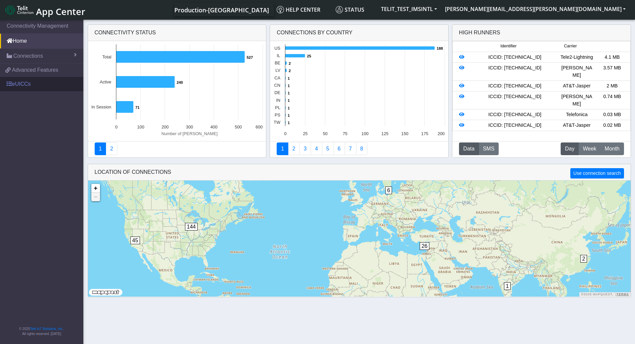 This screenshot has width=635, height=344. I want to click on span: Advanced Features, so click(35, 70).